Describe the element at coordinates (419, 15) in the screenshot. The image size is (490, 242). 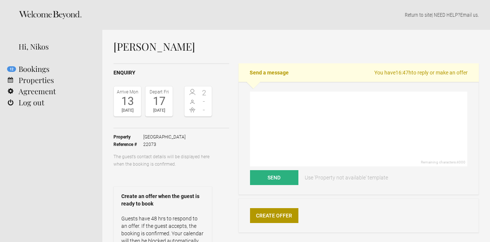
I see `a: Return to site` at that location.